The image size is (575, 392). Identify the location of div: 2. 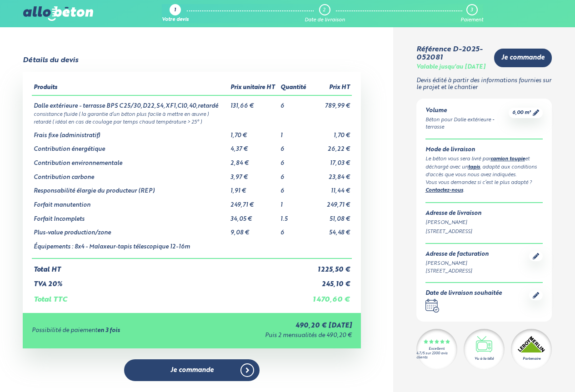
(324, 10).